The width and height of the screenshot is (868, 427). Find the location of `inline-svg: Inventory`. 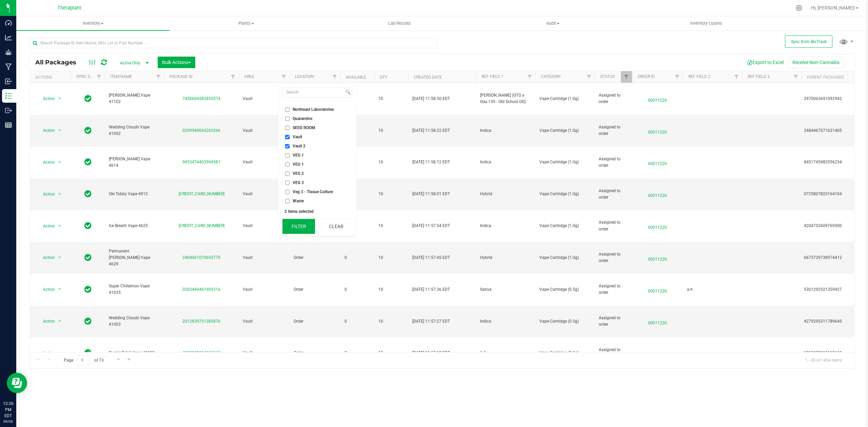

inline-svg: Inventory is located at coordinates (9, 96).